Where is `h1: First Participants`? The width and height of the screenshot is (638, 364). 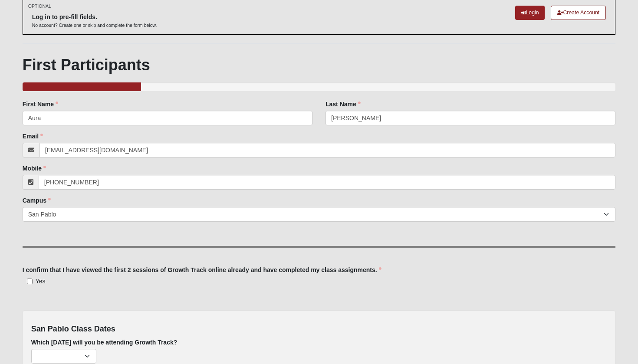
h1: First Participants is located at coordinates (319, 65).